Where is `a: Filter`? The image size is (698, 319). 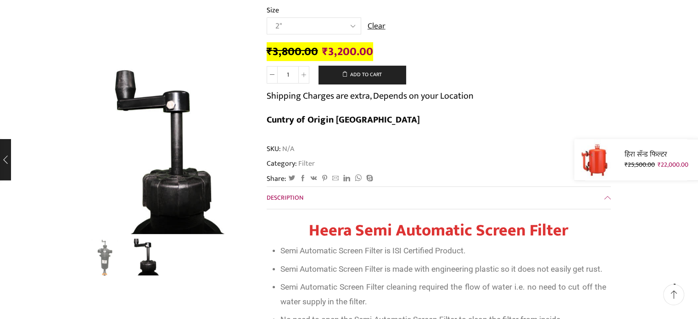
a: Filter is located at coordinates (305, 163).